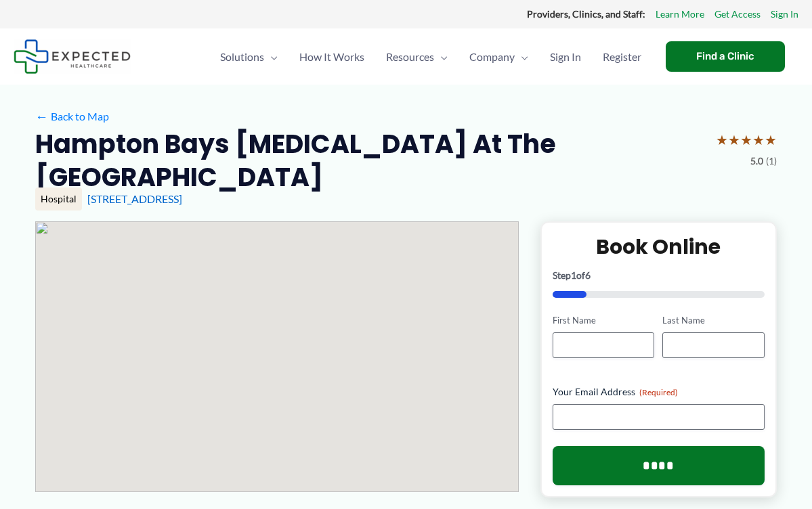 The image size is (812, 509). I want to click on span: Solutions, so click(242, 57).